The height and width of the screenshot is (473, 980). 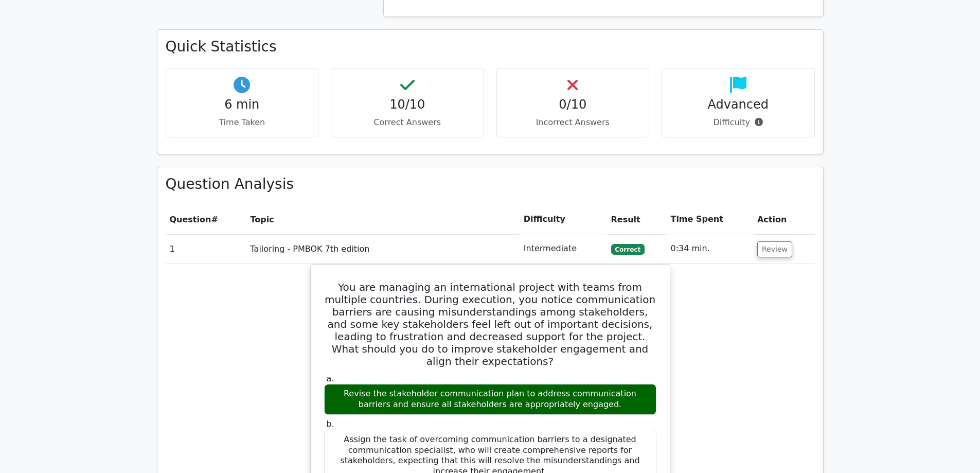 I want to click on td: Tailoring - PMBOK 7th edition, so click(x=382, y=249).